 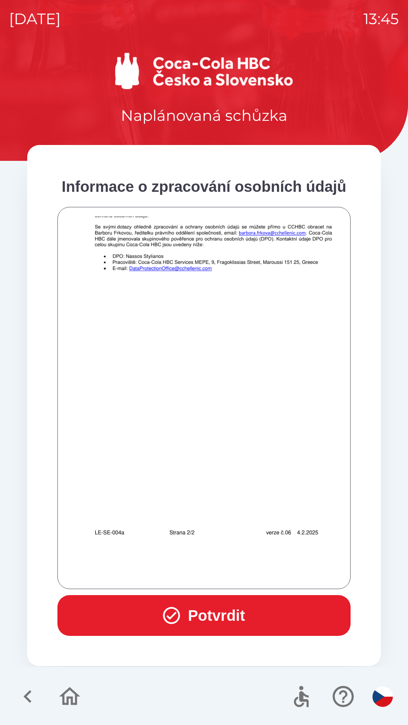 I want to click on p: Naplánovaná schůzka, so click(x=204, y=115).